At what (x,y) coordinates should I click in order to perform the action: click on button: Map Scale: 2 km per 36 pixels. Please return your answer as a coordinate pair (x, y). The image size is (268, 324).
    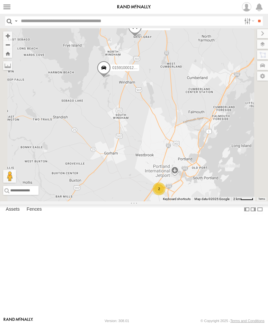
    Looking at the image, I should click on (243, 199).